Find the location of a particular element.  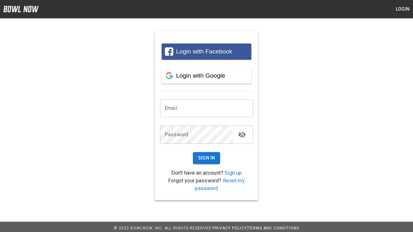

img: logo is located at coordinates (21, 9).